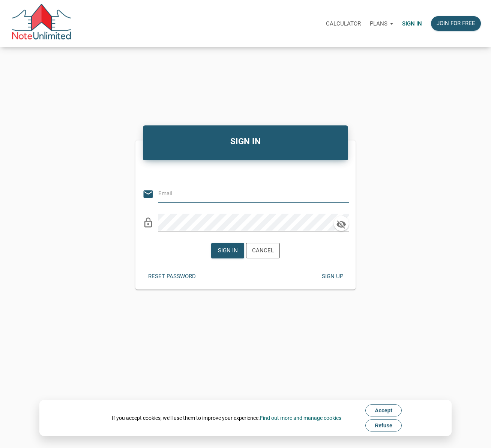 This screenshot has width=491, height=448. I want to click on button: Reset password, so click(172, 276).